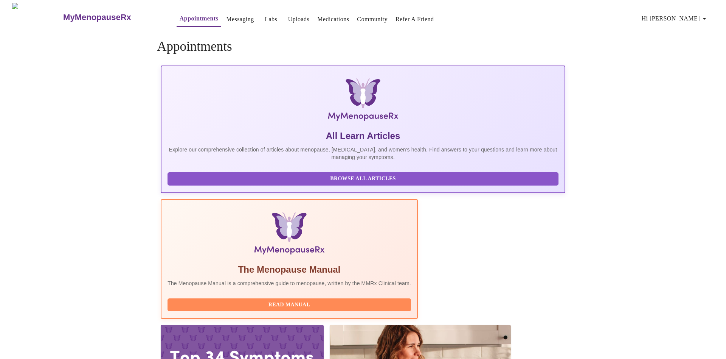 This screenshot has height=359, width=726. What do you see at coordinates (299, 19) in the screenshot?
I see `button: Uploads` at bounding box center [299, 19].